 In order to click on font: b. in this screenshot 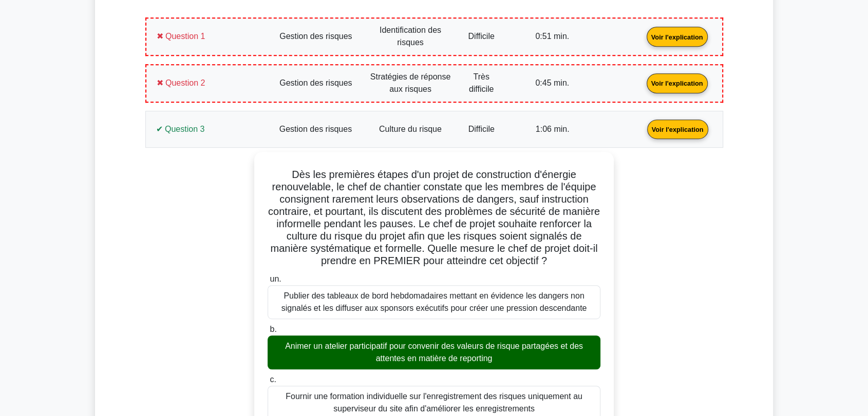, I will do `click(273, 329)`.